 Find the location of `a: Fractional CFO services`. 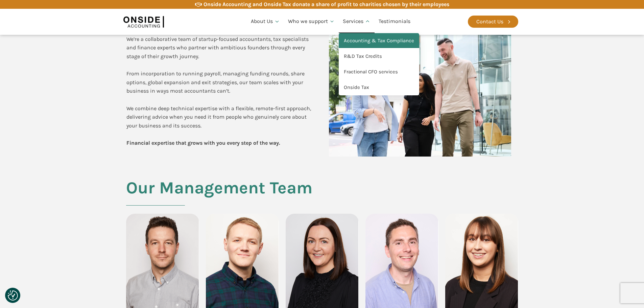

a: Fractional CFO services is located at coordinates (379, 72).